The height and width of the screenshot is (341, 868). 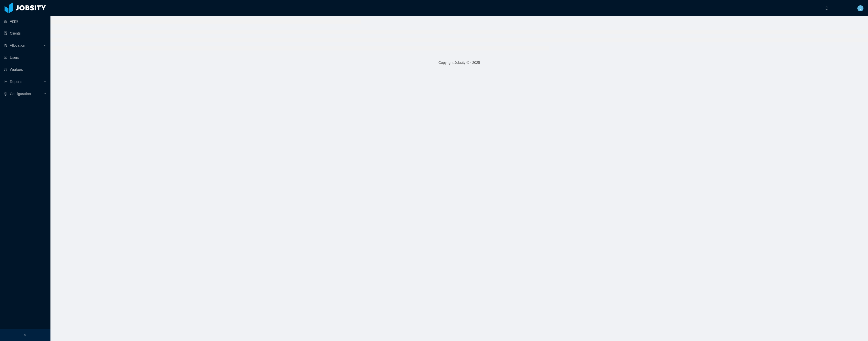 What do you see at coordinates (5, 46) in the screenshot?
I see `i: icon: solution` at bounding box center [5, 46].